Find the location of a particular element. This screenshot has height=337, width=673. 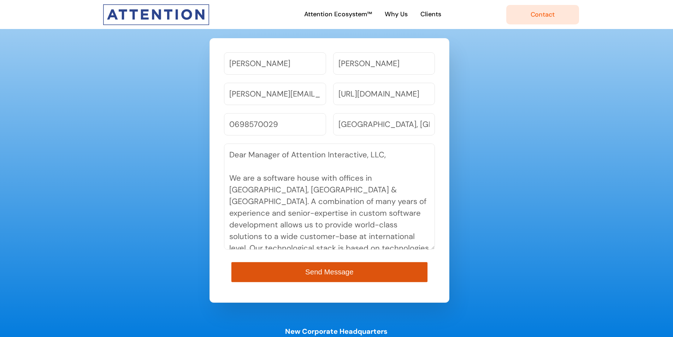

a: Attention Ecosystem™ is located at coordinates (338, 14).